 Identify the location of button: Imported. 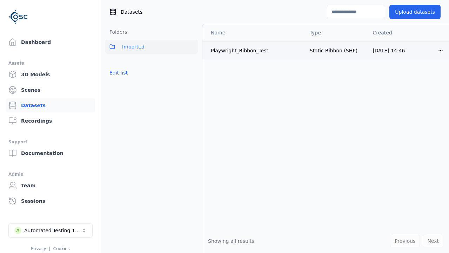
(152, 47).